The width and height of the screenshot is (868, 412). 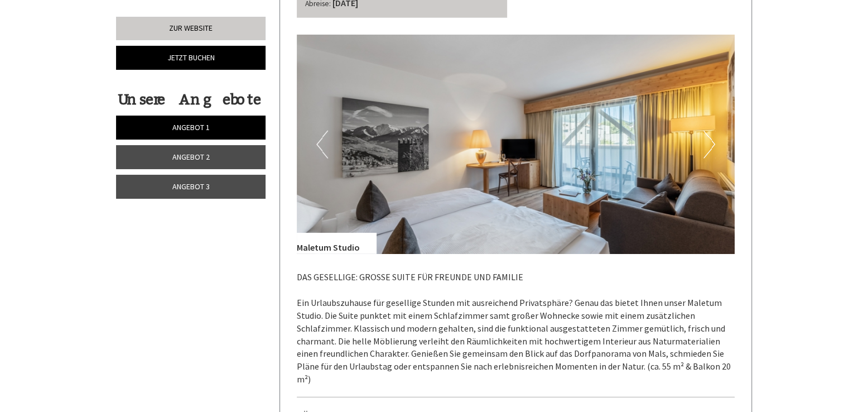 What do you see at coordinates (336, 244) in the screenshot?
I see `div: Maletum Studio` at bounding box center [336, 244].